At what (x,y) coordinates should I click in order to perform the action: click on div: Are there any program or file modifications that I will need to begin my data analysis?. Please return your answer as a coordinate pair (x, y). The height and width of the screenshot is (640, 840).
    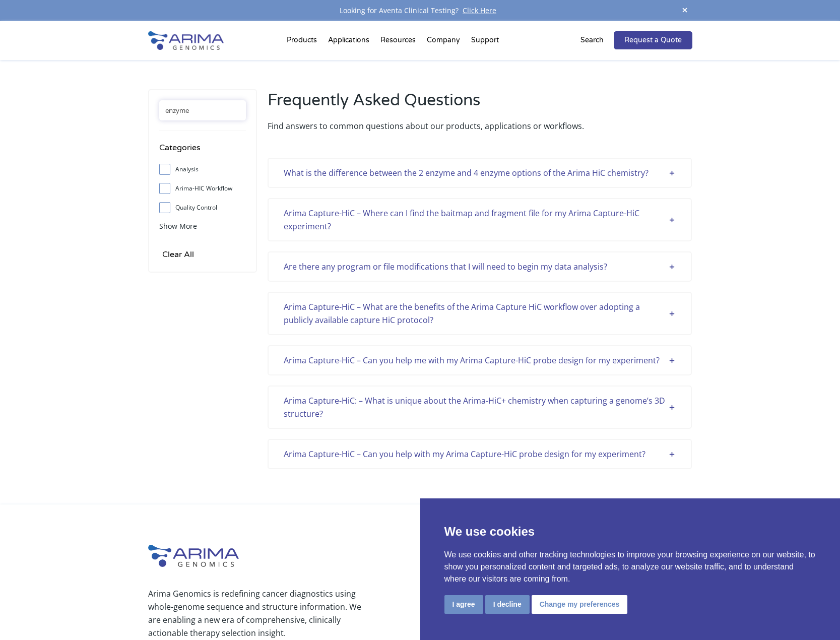
    Looking at the image, I should click on (480, 267).